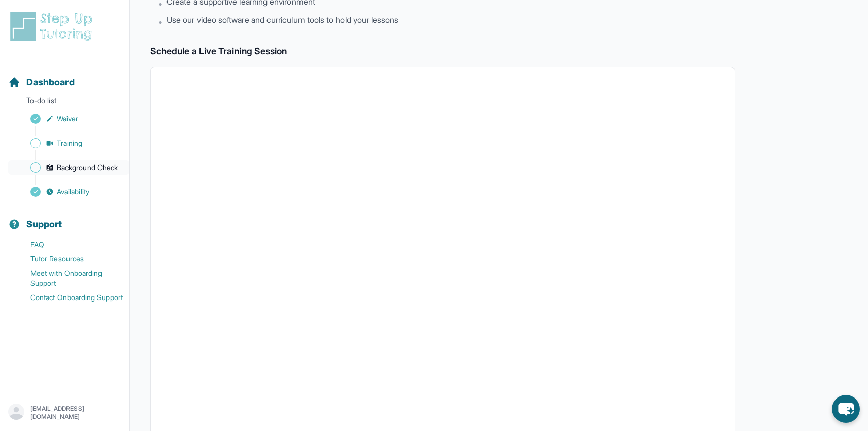  What do you see at coordinates (51, 82) in the screenshot?
I see `span: Dashboard` at bounding box center [51, 82].